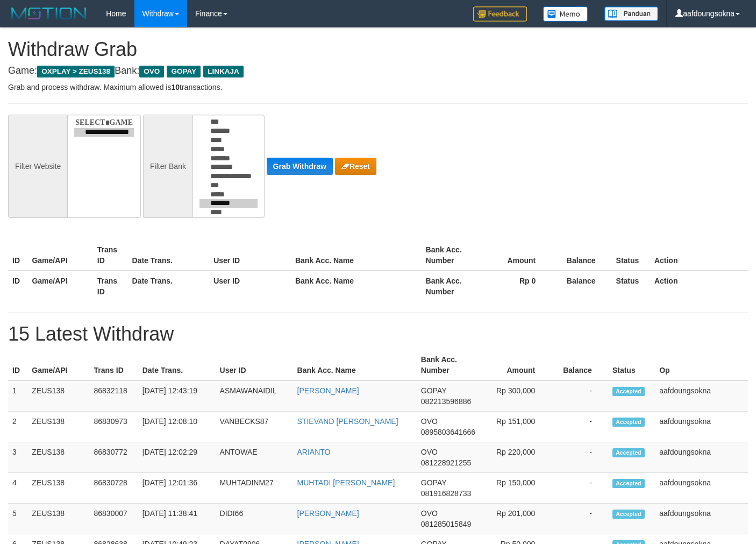 The width and height of the screenshot is (756, 544). Describe the element at coordinates (378, 50) in the screenshot. I see `h1: Withdraw Grab` at that location.